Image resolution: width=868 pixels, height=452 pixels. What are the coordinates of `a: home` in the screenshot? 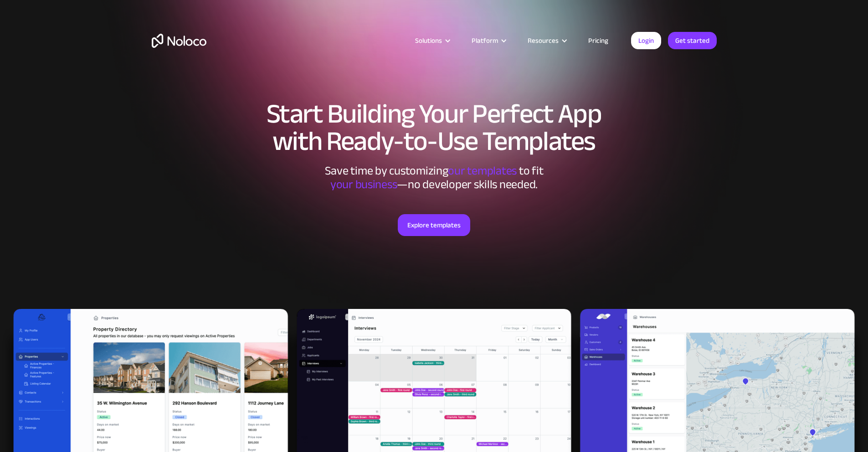 It's located at (179, 41).